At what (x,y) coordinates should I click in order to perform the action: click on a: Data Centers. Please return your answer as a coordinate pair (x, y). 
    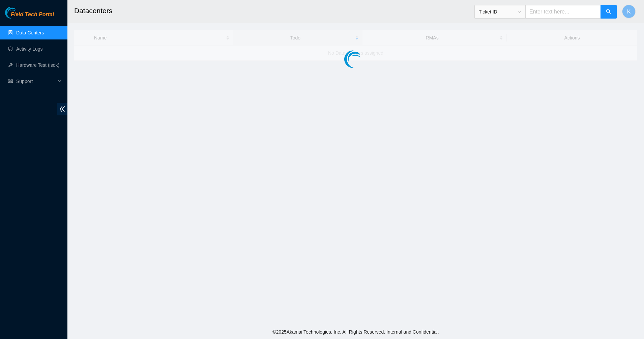
    Looking at the image, I should click on (30, 33).